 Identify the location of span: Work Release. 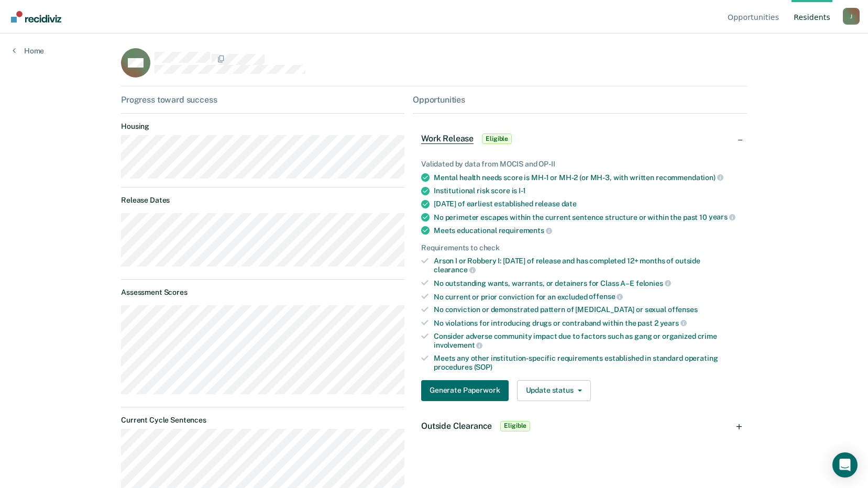
(448, 139).